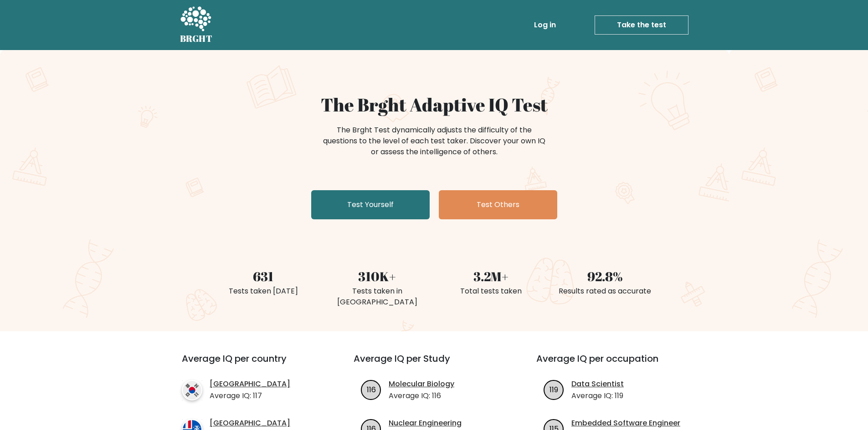  Describe the element at coordinates (625, 423) in the screenshot. I see `a: Embedded Software Engineer` at that location.